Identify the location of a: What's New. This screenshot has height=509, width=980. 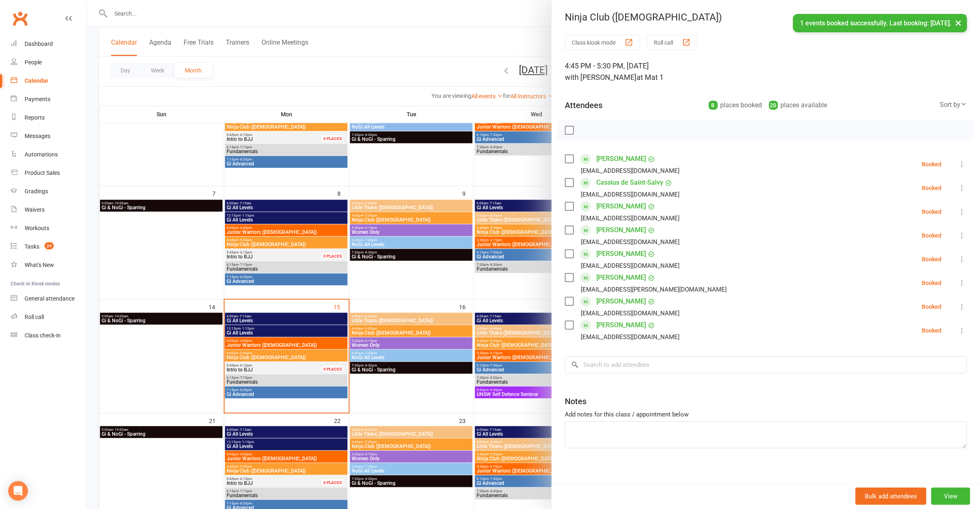
(48, 265).